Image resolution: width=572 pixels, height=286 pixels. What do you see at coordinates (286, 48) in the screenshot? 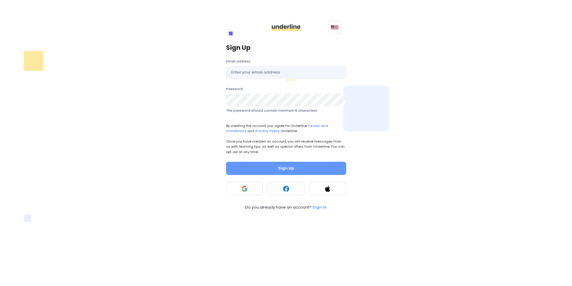
I see `p: Sign Up` at bounding box center [286, 48].